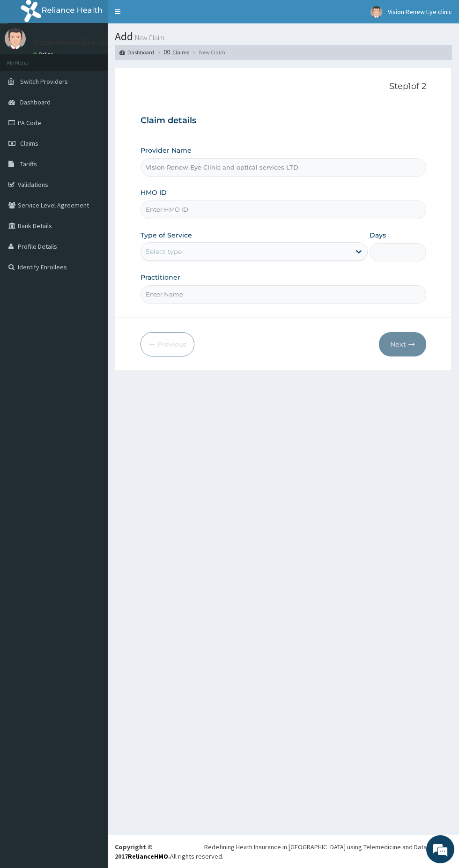 The height and width of the screenshot is (868, 459). I want to click on input: Enter HMO ID, so click(283, 209).